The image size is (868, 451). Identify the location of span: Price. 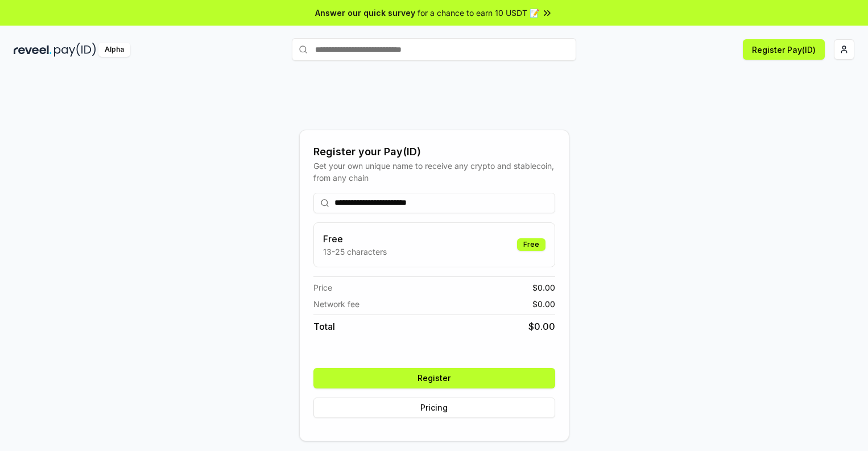
(322, 287).